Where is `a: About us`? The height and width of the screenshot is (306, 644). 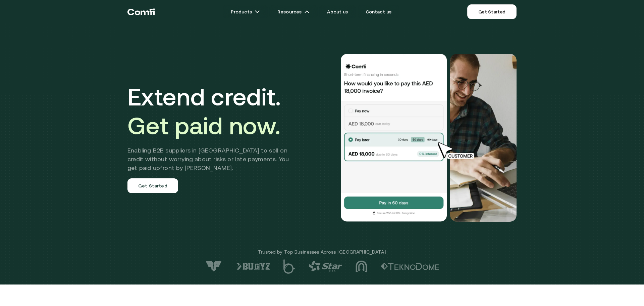 a: About us is located at coordinates (338, 12).